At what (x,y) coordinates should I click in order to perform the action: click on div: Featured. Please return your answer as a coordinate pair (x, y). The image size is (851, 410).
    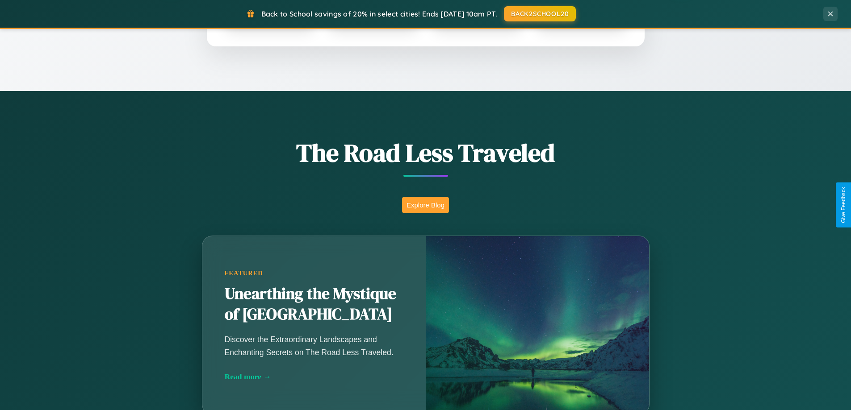
    Looking at the image, I should click on (314, 273).